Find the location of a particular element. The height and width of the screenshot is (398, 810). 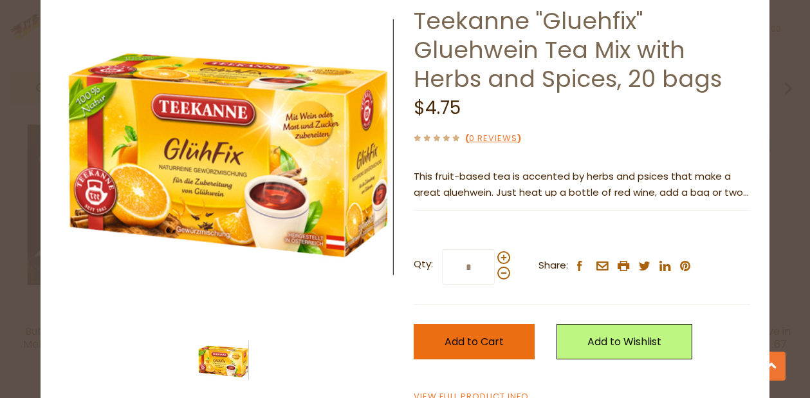

a: 0 Reviews is located at coordinates (493, 138).